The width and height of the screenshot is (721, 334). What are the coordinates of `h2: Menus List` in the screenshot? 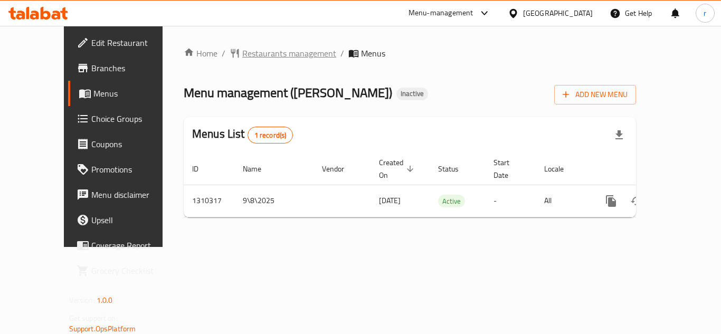 It's located at (242, 135).